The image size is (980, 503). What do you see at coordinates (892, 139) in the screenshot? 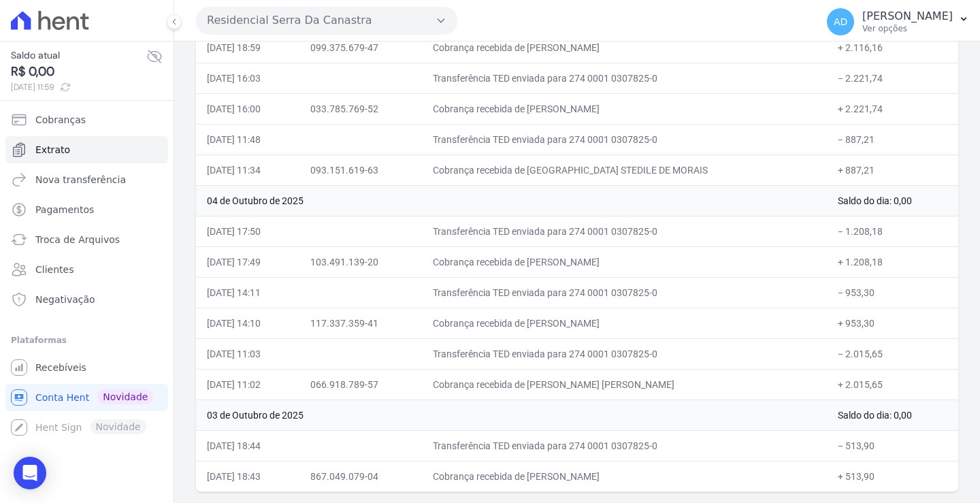
I see `td: − 887,21` at bounding box center [892, 139].